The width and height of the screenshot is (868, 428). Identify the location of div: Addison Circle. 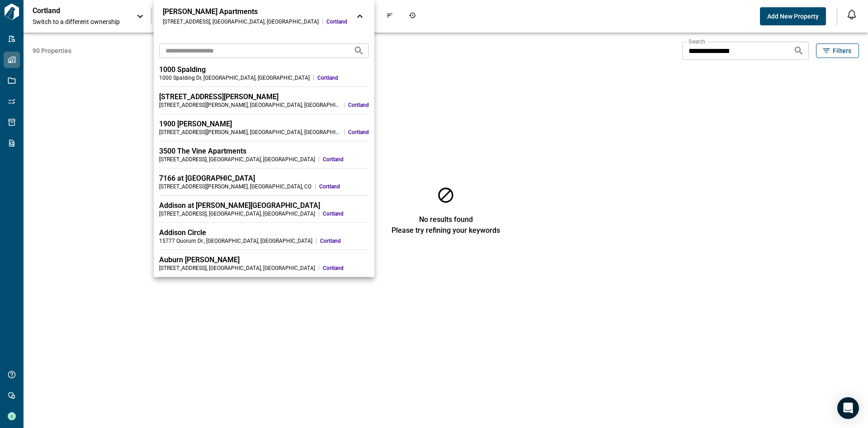
(264, 233).